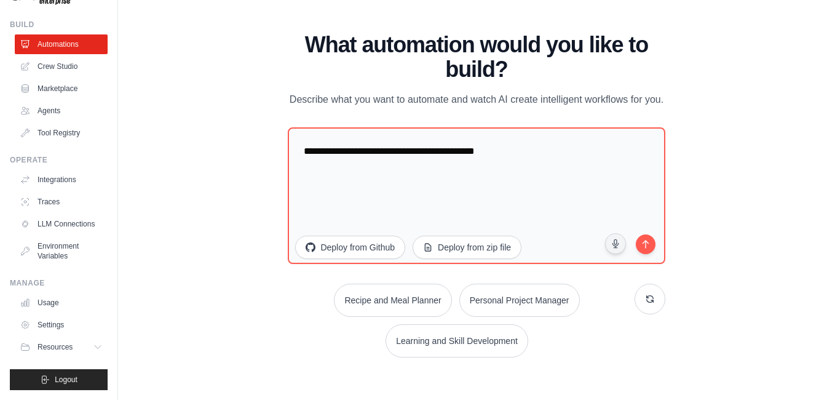 This screenshot has width=835, height=400. Describe the element at coordinates (58, 25) in the screenshot. I see `div: Build` at that location.